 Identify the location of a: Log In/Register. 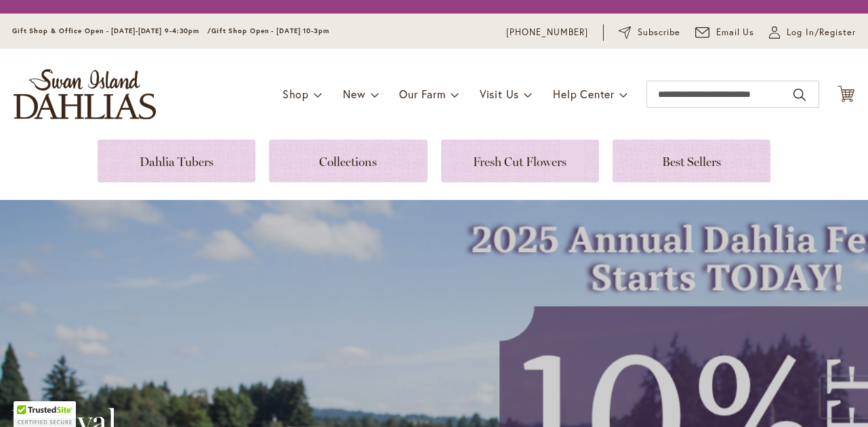
(813, 32).